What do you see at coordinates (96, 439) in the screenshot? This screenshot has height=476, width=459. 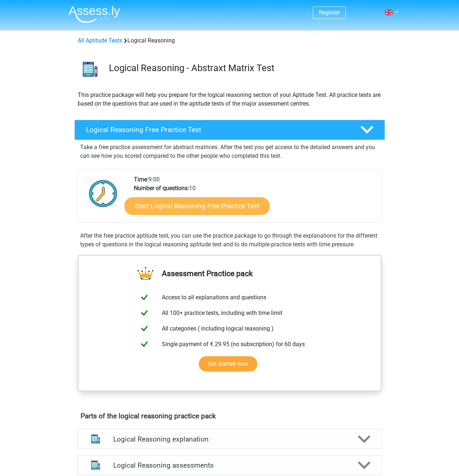 I see `img: logical reasoning explanations` at bounding box center [96, 439].